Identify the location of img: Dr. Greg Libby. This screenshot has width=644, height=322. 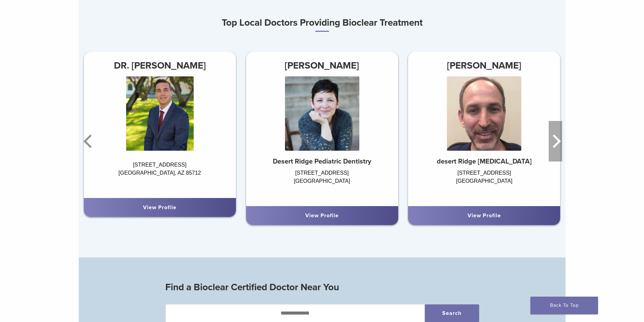
(484, 114).